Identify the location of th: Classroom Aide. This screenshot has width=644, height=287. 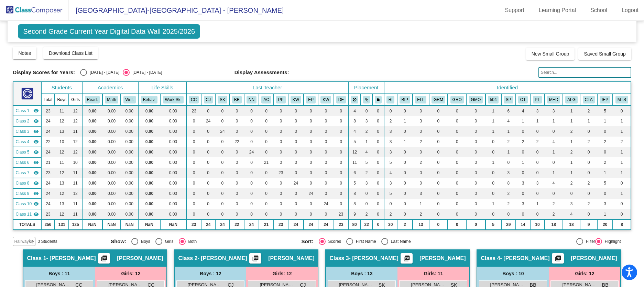
(589, 100).